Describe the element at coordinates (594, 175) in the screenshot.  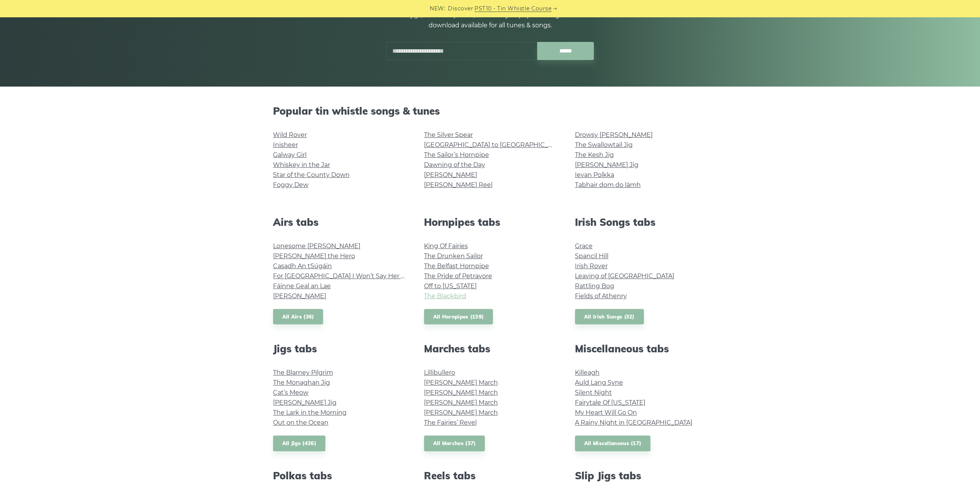
I see `a: Ievan Polkka` at that location.